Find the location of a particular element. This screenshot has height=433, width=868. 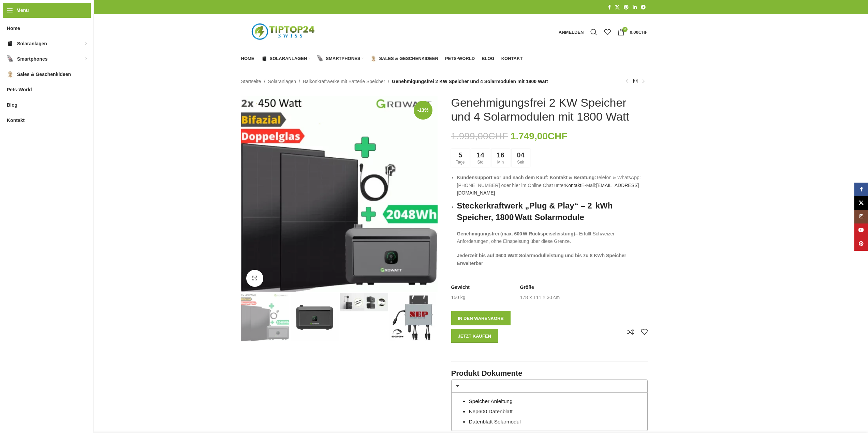

span: -13% is located at coordinates (423, 110).